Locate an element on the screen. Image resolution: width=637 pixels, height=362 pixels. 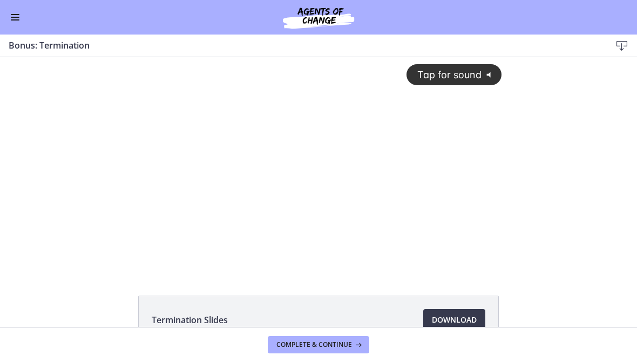
span: Download is located at coordinates (454, 320).